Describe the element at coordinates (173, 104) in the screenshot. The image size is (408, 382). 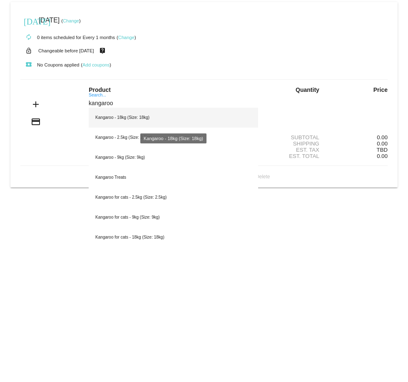
I see `input: Search...` at that location.